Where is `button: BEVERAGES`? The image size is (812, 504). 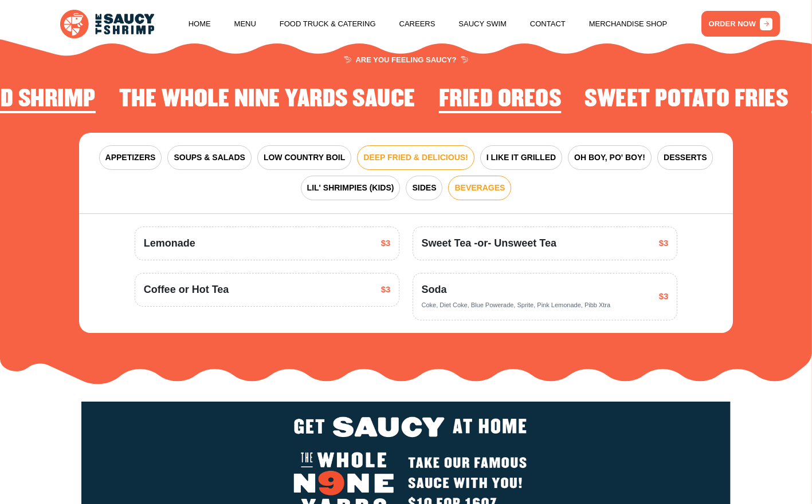
button: BEVERAGES is located at coordinates (480, 188).